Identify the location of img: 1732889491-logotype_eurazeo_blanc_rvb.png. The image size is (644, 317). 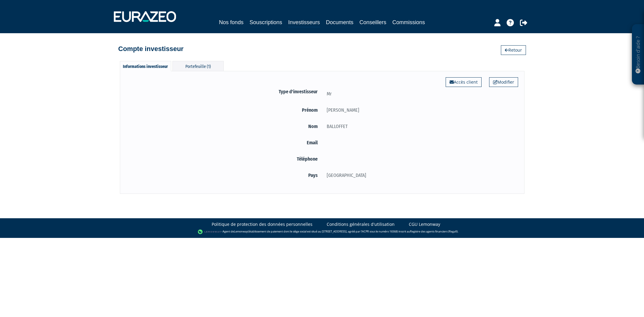
(145, 17).